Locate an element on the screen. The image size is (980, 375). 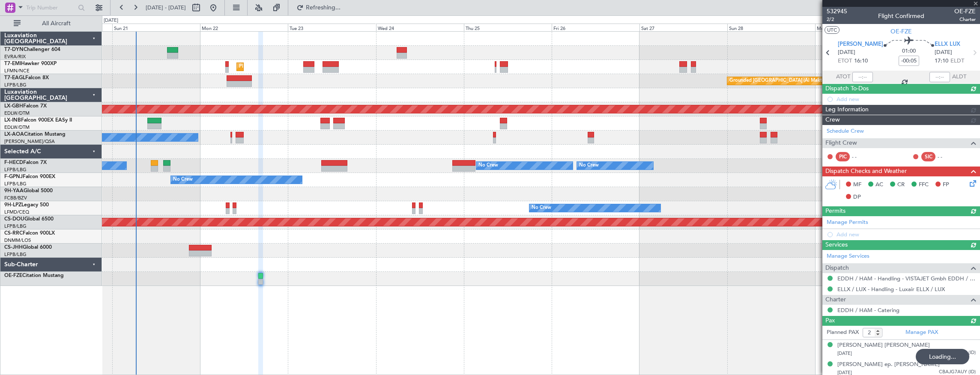
button: Refreshing... is located at coordinates (318, 8).